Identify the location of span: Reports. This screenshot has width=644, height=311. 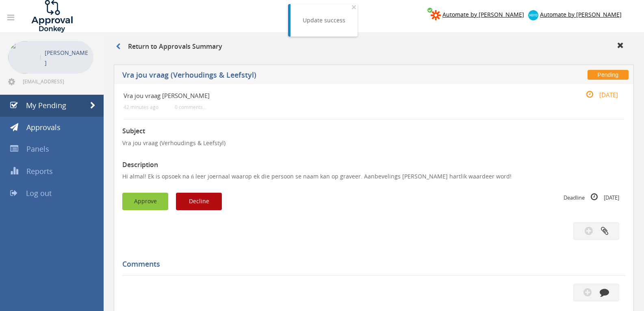
(39, 171).